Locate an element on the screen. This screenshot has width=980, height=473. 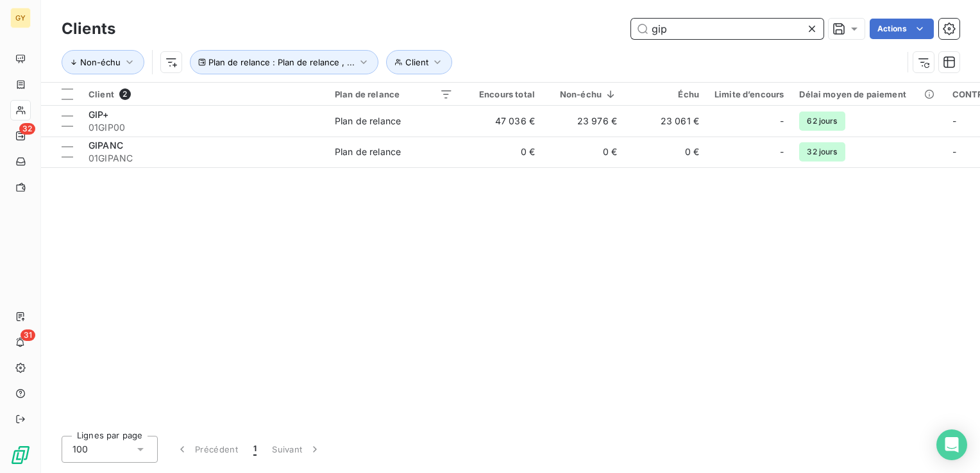
button: Client is located at coordinates (419, 63).